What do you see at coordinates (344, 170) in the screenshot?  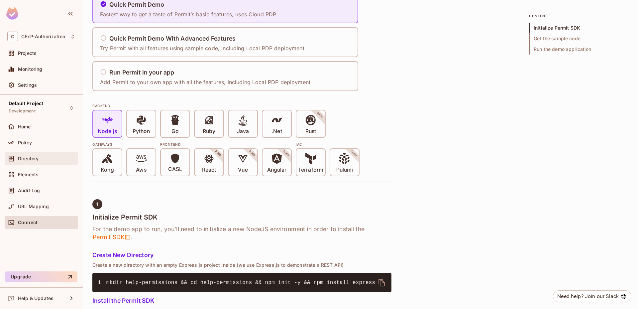 I see `p: Pulumi` at bounding box center [344, 170].